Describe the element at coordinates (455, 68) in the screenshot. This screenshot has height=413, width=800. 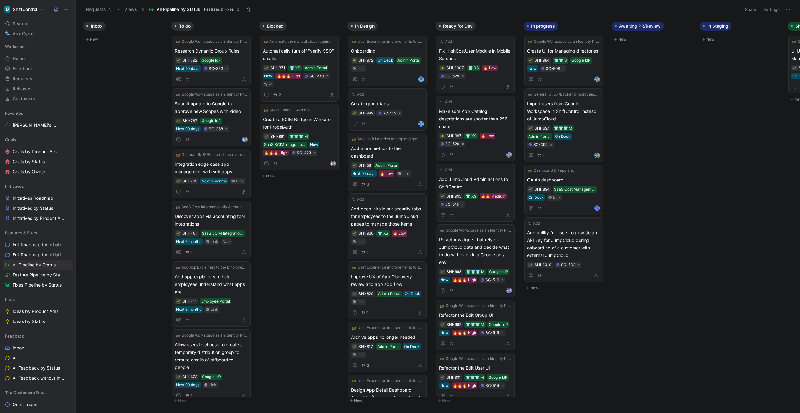
I see `div: SHI-1007` at that location.